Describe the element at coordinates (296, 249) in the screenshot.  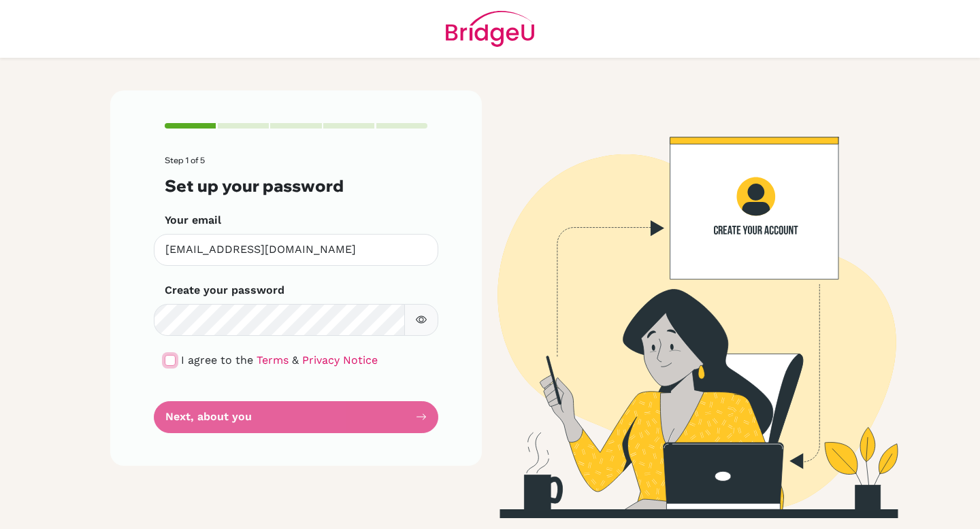
I see `input: Insert your email*` at that location.